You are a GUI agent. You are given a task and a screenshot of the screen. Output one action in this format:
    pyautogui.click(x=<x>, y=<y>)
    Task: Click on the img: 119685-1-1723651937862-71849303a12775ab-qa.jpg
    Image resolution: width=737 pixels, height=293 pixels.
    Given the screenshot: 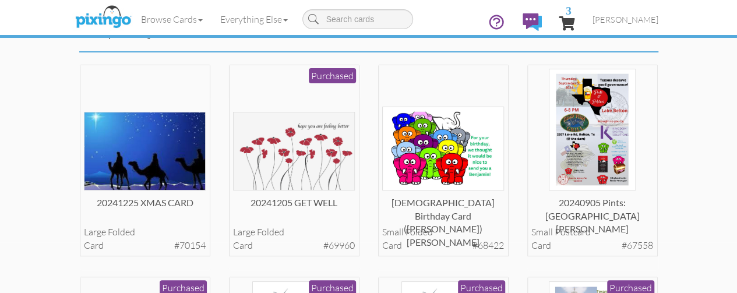 What is the action you would take?
    pyautogui.click(x=592, y=129)
    